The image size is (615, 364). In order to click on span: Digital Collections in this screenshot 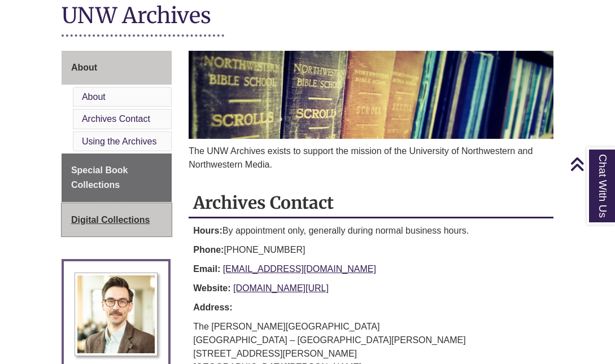, I will do `click(111, 220)`.